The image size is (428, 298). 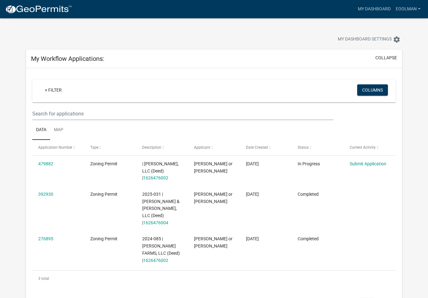 I want to click on datatable-header-cell: Date Created, so click(x=266, y=147).